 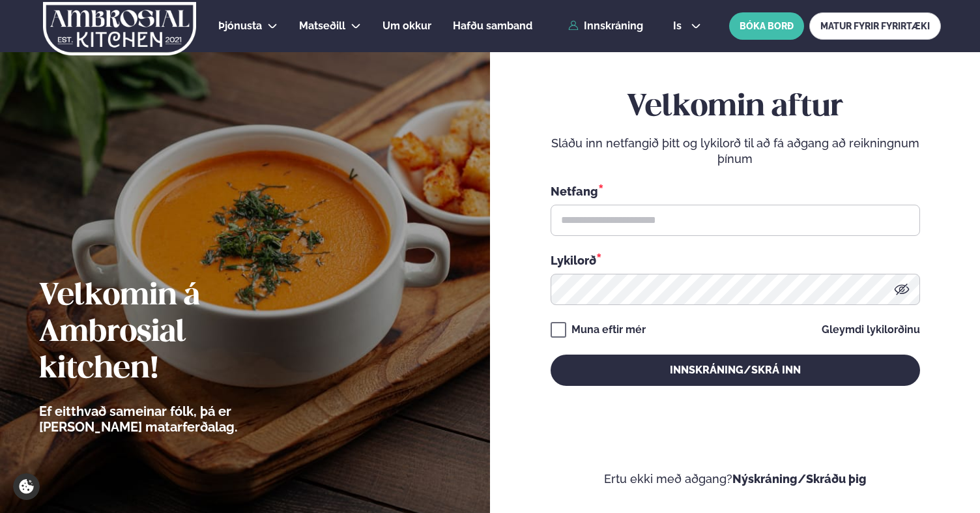 What do you see at coordinates (735, 260) in the screenshot?
I see `div: Lykilorð` at bounding box center [735, 260].